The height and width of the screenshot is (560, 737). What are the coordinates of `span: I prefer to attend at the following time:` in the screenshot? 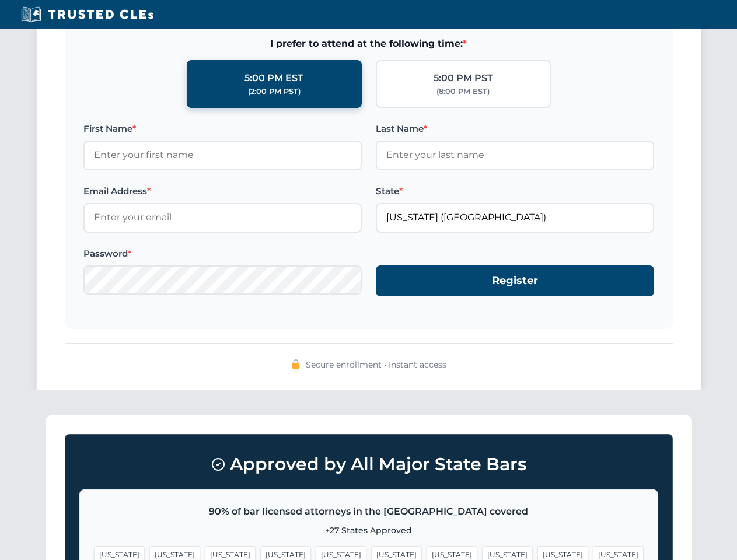 It's located at (369, 44).